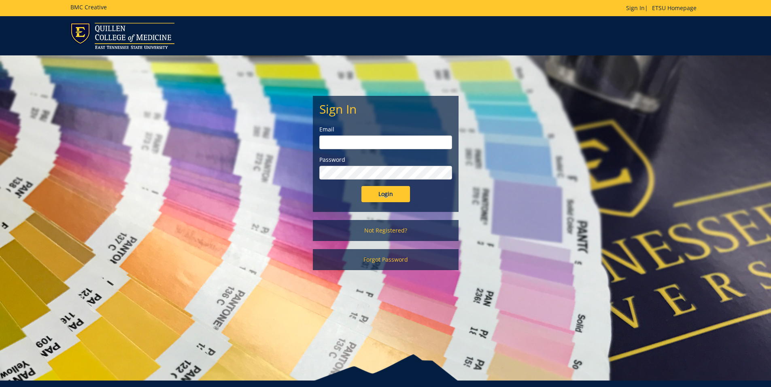 This screenshot has height=387, width=771. I want to click on h5: BMC Creative, so click(89, 7).